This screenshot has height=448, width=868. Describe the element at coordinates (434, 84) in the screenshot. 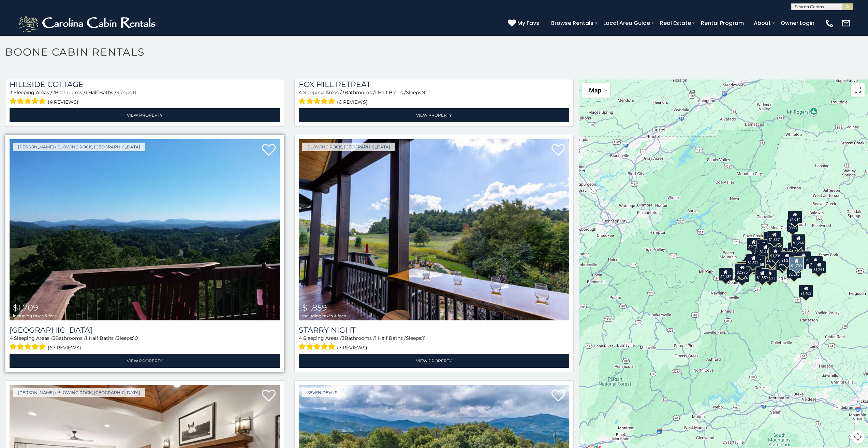

I see `a: Fox Hill Retreat` at that location.